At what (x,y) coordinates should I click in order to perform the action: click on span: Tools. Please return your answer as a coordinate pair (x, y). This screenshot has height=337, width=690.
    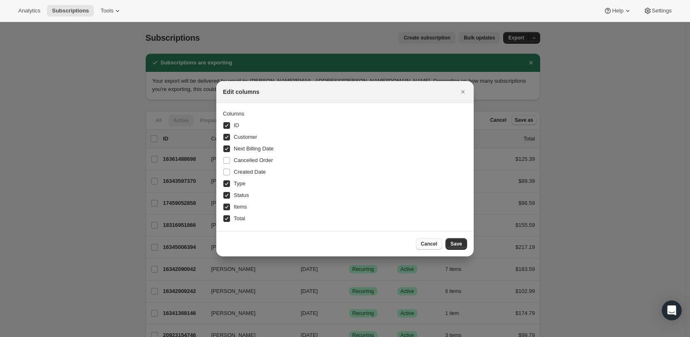
    Looking at the image, I should click on (107, 11).